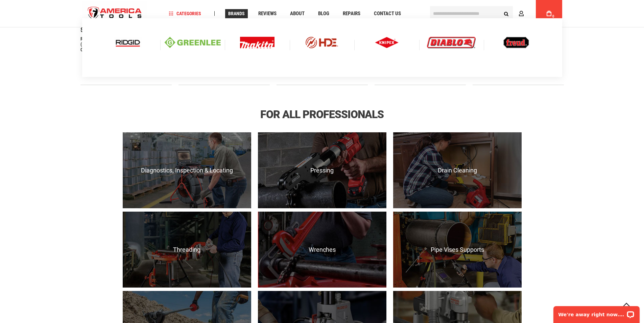  I want to click on img: Ridgid logo, so click(128, 42).